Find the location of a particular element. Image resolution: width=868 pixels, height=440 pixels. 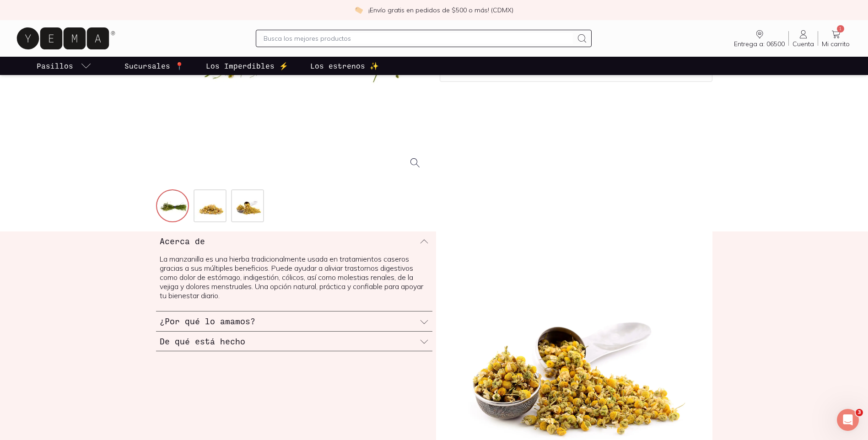

h3: ¿Por qué lo amamos? is located at coordinates (207, 321).